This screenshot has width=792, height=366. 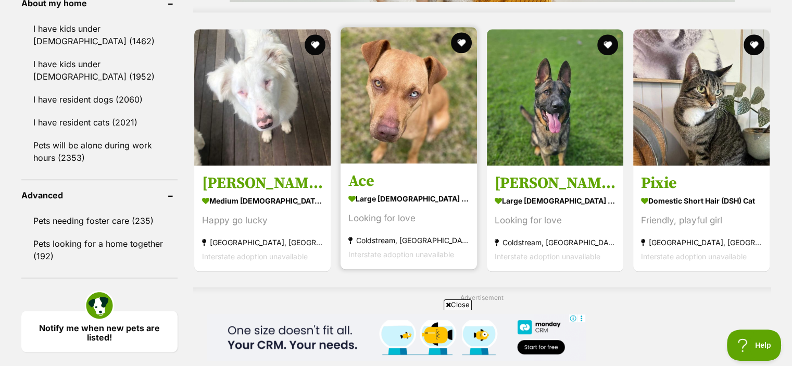 What do you see at coordinates (701, 200) in the screenshot?
I see `strong: Domestic Short Hair (DSH) Cat` at bounding box center [701, 200].